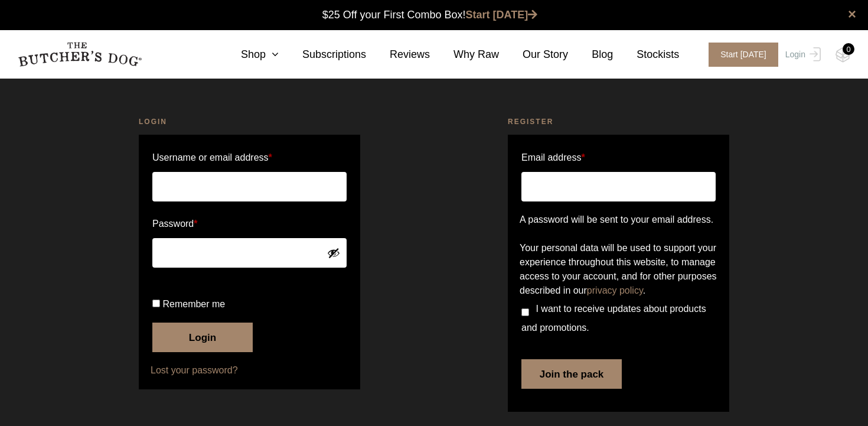 The width and height of the screenshot is (868, 426). What do you see at coordinates (619, 122) in the screenshot?
I see `h2: Register` at bounding box center [619, 122].